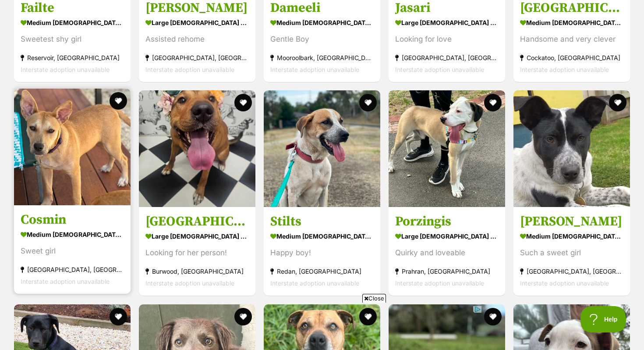 Image resolution: width=644 pixels, height=350 pixels. Describe the element at coordinates (72, 39) in the screenshot. I see `div: Sweetest shy girl` at that location.